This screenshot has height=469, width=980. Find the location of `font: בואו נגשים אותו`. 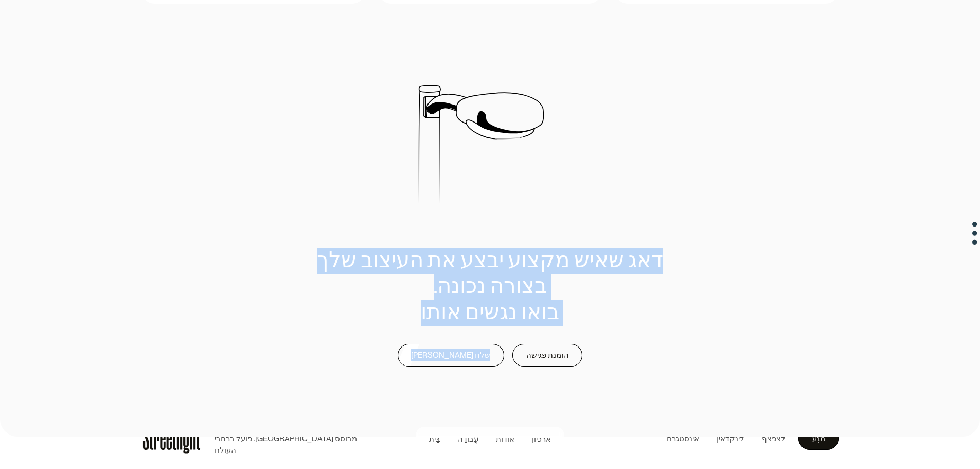

font: בואו נגשים אותו is located at coordinates (490, 312).